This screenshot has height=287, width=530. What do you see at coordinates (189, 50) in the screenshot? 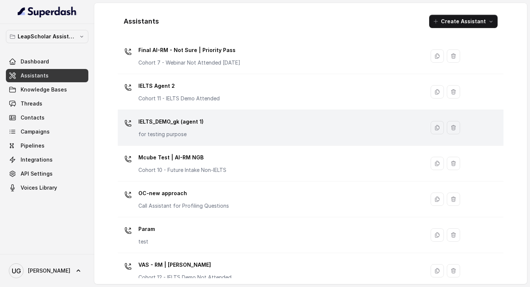
I see `p: Final AI-RM - Not Sure | Priority Pass` at bounding box center [189, 50].